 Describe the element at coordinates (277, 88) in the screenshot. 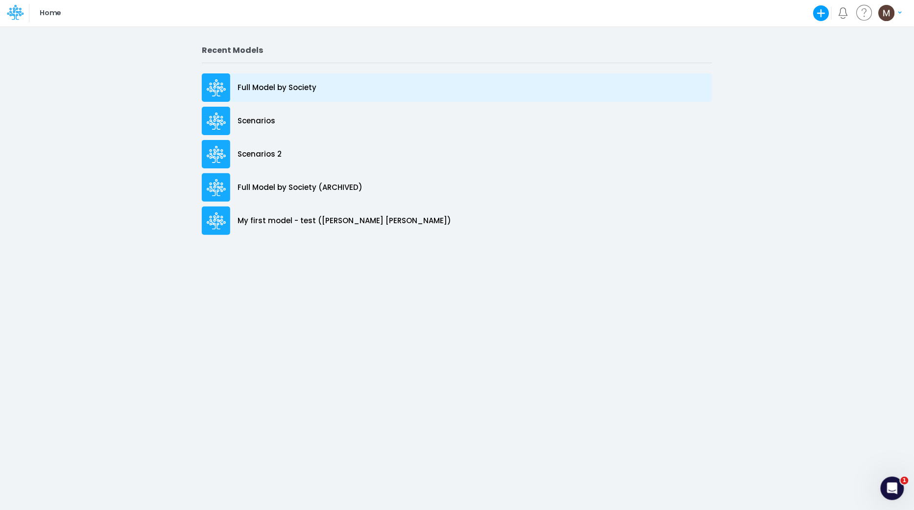

I see `p: Full Model by Society` at that location.